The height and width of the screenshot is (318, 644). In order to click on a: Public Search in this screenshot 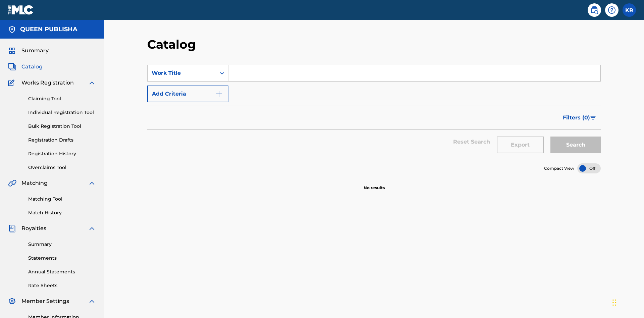, I will do `click(594, 10)`.